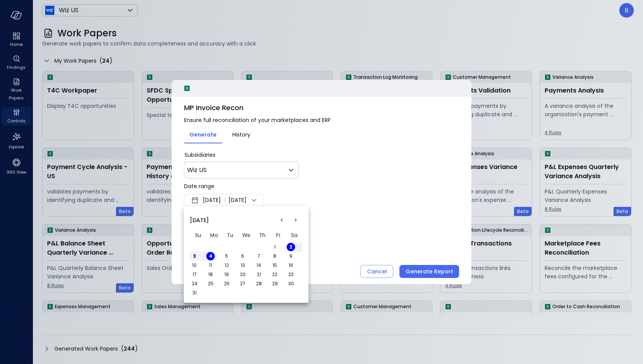 The height and width of the screenshot is (364, 643). What do you see at coordinates (246, 264) in the screenshot?
I see `table: August 2025` at bounding box center [246, 264].